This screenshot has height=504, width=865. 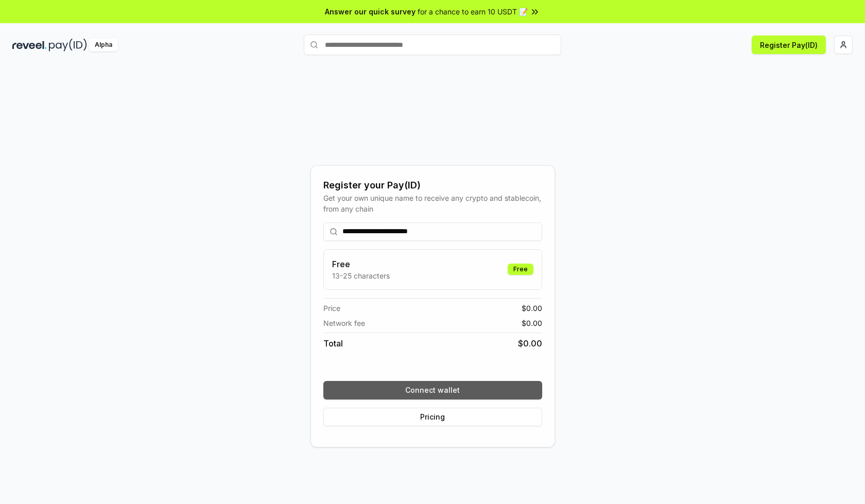 What do you see at coordinates (361, 264) in the screenshot?
I see `h3: Free` at bounding box center [361, 264].